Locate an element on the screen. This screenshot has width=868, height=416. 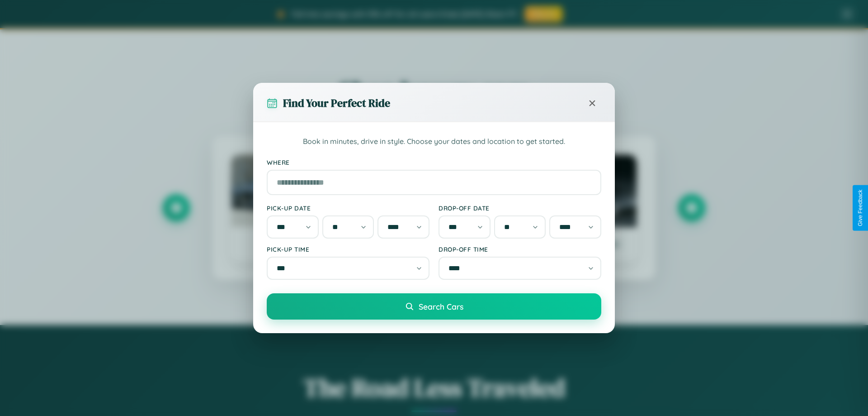
label: Pick-up Date is located at coordinates (348, 208).